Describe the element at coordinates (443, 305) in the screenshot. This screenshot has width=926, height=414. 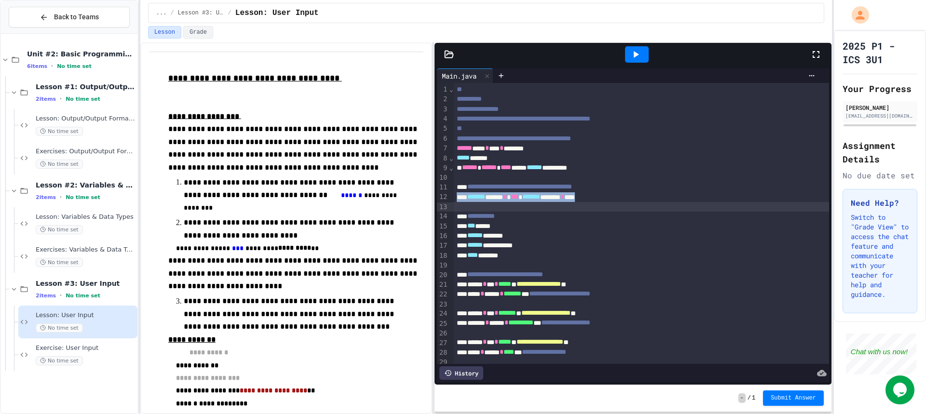
I see `div: 23` at that location.